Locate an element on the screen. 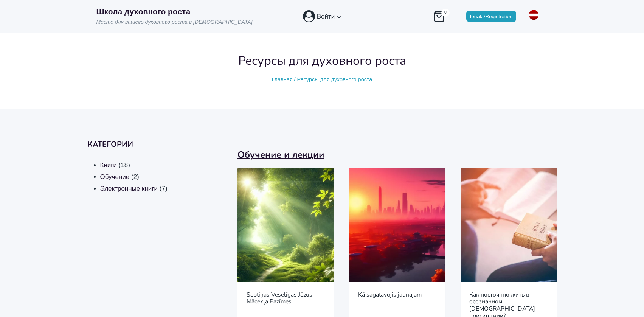  span: Expand child menu is located at coordinates (339, 17).